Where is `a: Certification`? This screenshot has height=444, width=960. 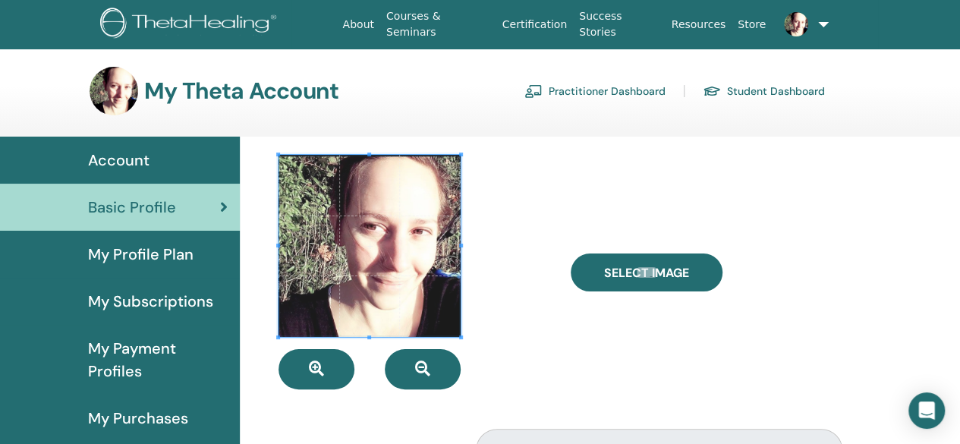
a: Certification is located at coordinates (534, 24).